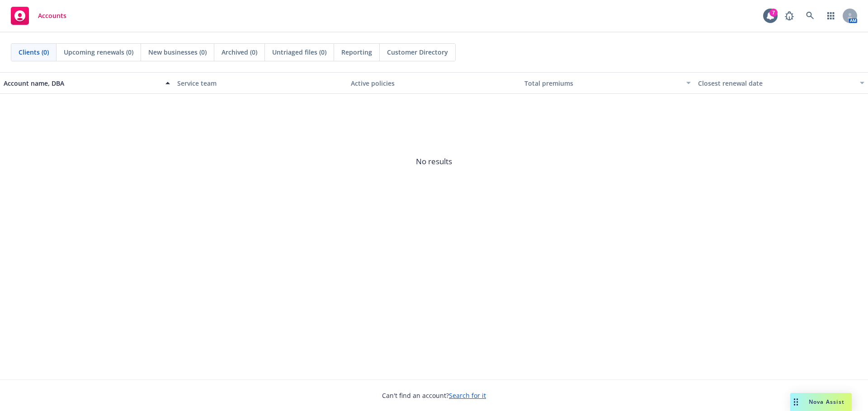  Describe the element at coordinates (434, 83) in the screenshot. I see `button: Active policies` at that location.